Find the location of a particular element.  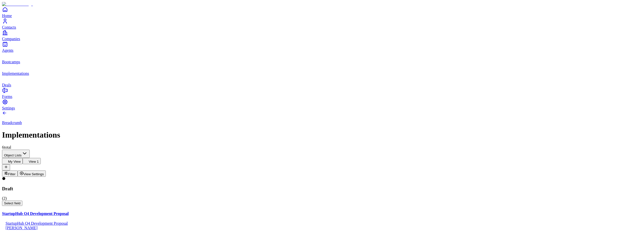

span: Filter is located at coordinates (12, 174).